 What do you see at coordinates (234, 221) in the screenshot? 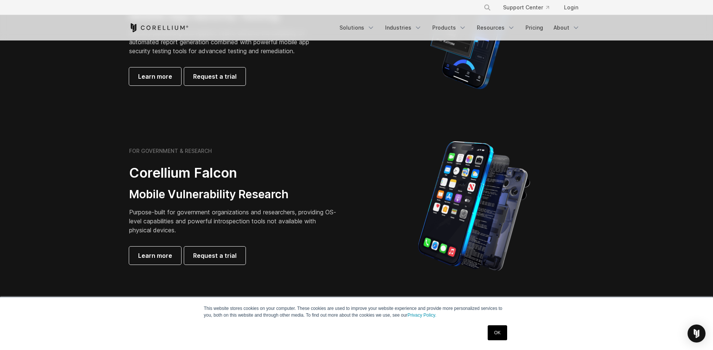
I see `p: Purpose-built for government organizations and researchers, providing OS-level capabilities and p...` at bounding box center [234, 221].